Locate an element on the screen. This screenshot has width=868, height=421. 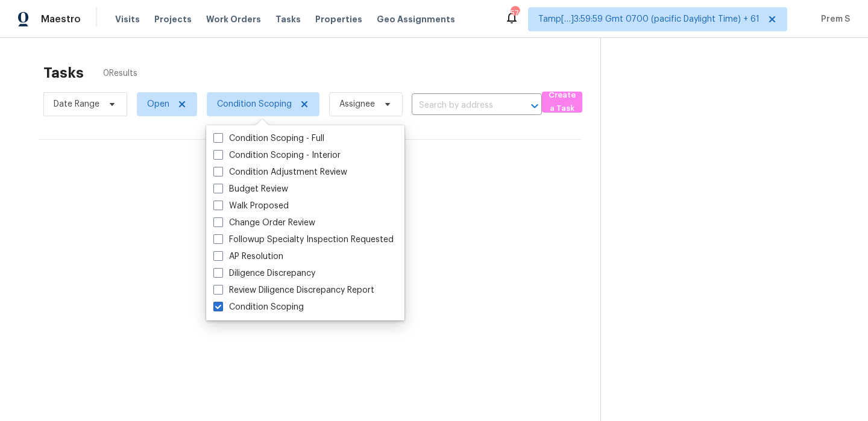
span: Create a Task is located at coordinates (562, 103).